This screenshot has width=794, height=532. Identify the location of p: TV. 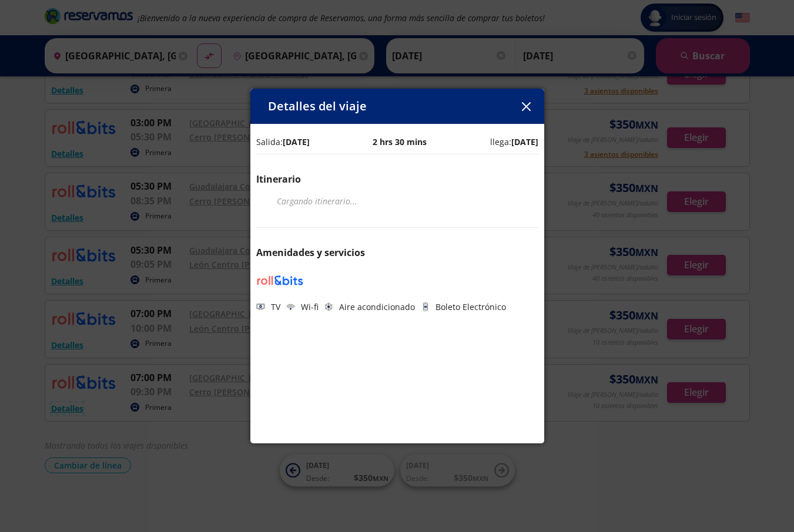
(276, 306).